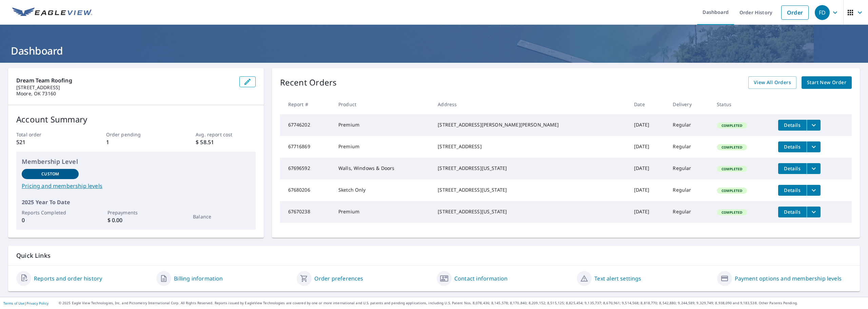  Describe the element at coordinates (618, 279) in the screenshot. I see `a: Text alert settings` at that location.